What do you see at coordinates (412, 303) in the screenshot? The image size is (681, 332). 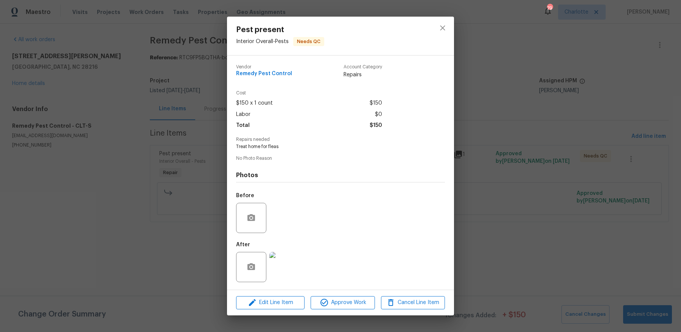 I see `span: Cancel Line Item` at bounding box center [412, 303].